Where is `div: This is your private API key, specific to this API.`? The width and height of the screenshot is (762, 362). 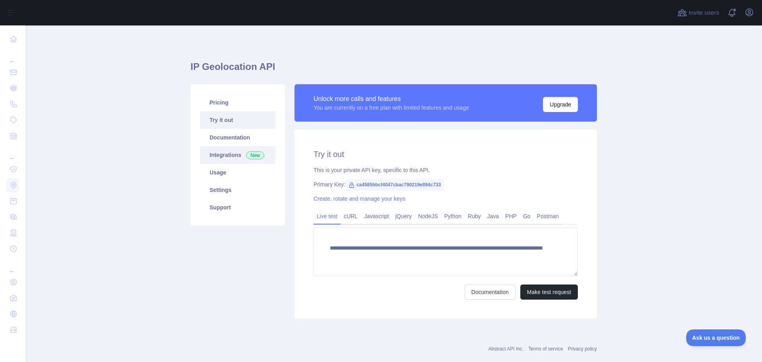
div: This is your private API key, specific to this API. is located at coordinates (446, 170).